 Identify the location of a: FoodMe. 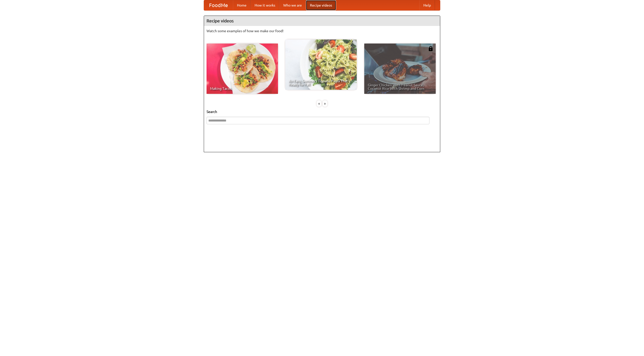
(218, 5).